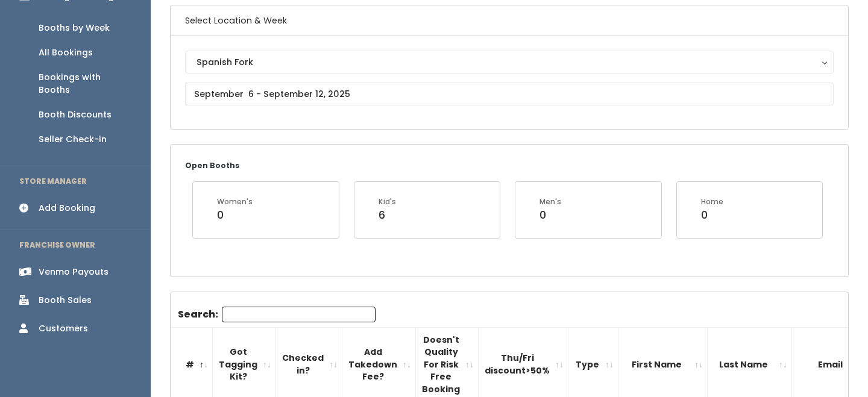 Image resolution: width=868 pixels, height=397 pixels. I want to click on div: Men's, so click(550, 202).